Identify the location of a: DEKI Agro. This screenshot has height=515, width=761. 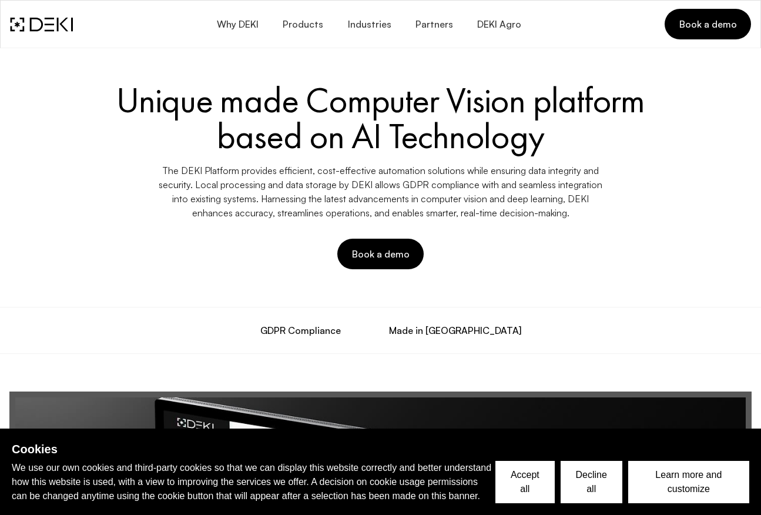
(499, 24).